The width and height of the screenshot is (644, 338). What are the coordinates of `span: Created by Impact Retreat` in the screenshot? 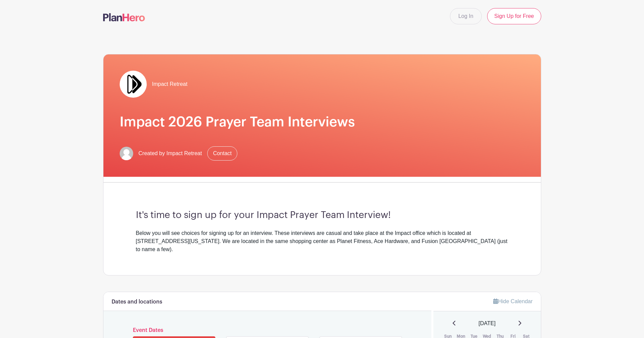 It's located at (170, 153).